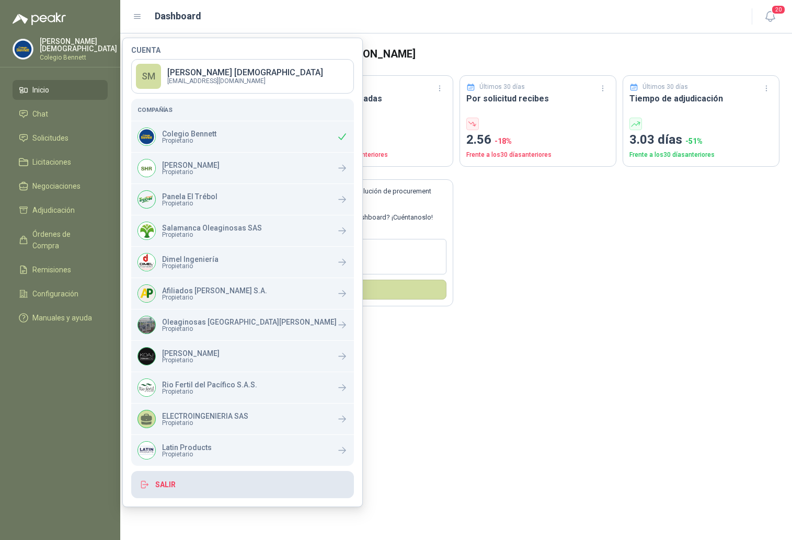  What do you see at coordinates (538, 98) in the screenshot?
I see `h3: Por solicitud recibes` at bounding box center [538, 98].